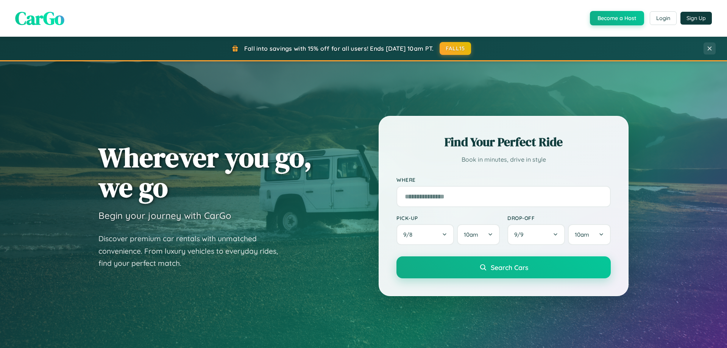 The image size is (727, 348). What do you see at coordinates (617, 18) in the screenshot?
I see `button: Become a Host` at bounding box center [617, 18].